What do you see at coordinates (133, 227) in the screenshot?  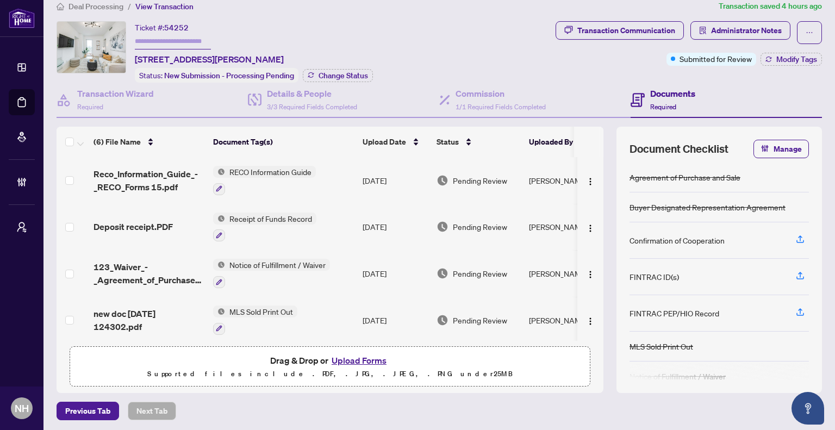 I see `span: Deposit receipt.PDF` at bounding box center [133, 227].